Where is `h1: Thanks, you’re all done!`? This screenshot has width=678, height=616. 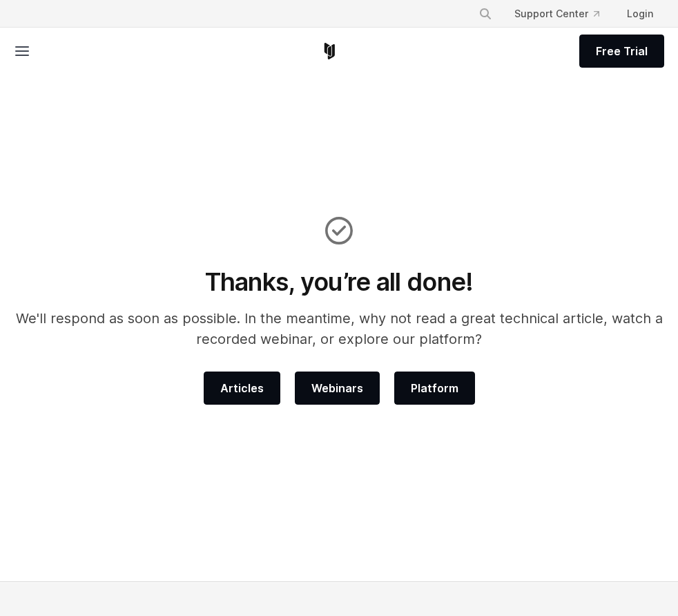 h1: Thanks, you’re all done! is located at coordinates (339, 281).